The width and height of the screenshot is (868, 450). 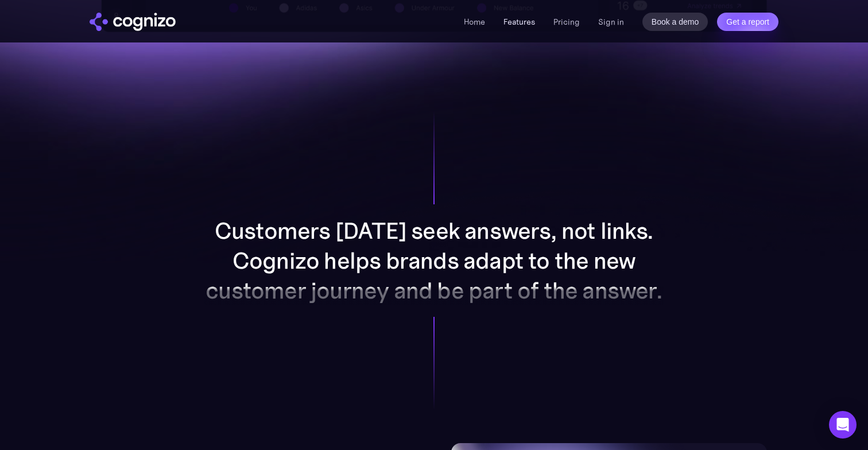 What do you see at coordinates (747, 22) in the screenshot?
I see `a: Get a report` at bounding box center [747, 22].